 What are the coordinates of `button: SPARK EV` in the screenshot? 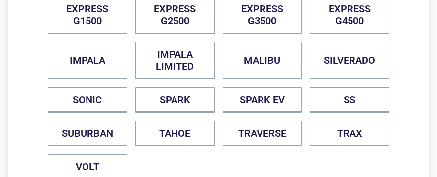 It's located at (263, 100).